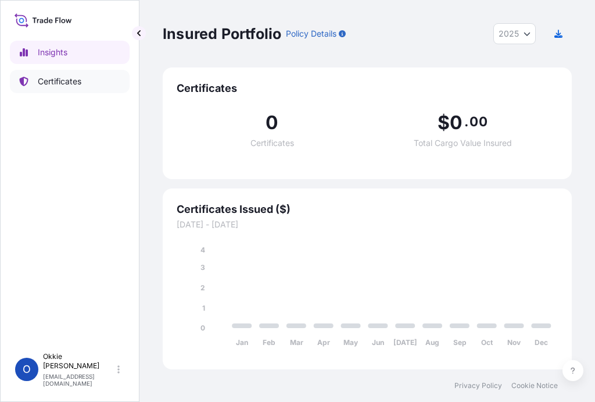 This screenshot has width=595, height=402. Describe the element at coordinates (463, 143) in the screenshot. I see `span: Total Cargo Value Insured` at that location.